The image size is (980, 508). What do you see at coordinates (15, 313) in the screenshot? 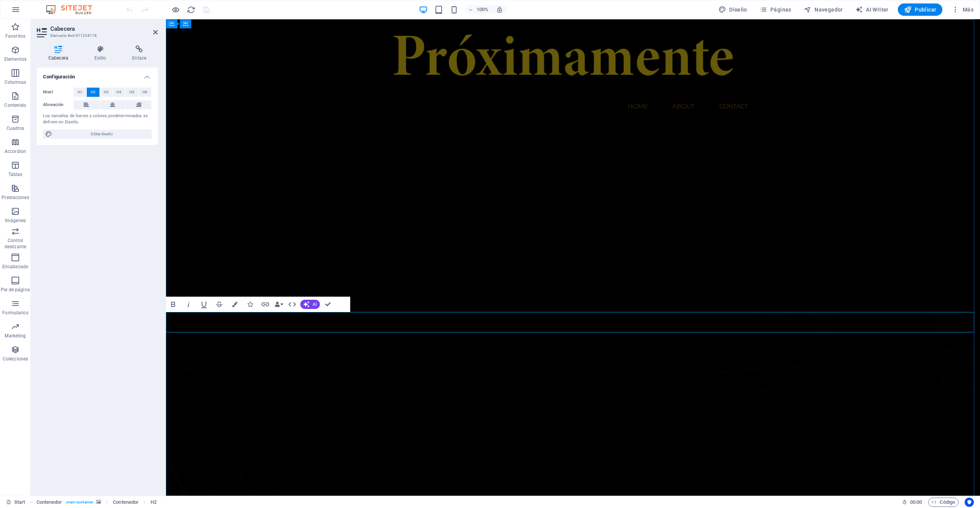
I see `p: Formularios` at bounding box center [15, 313].